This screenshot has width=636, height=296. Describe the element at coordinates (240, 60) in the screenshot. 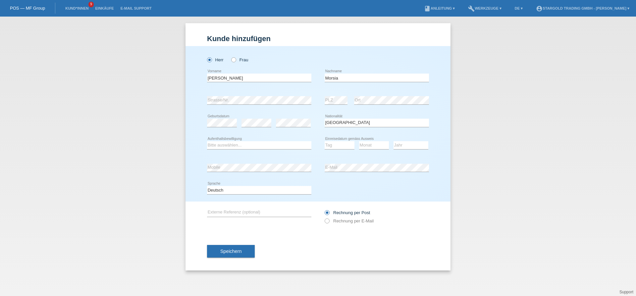

I see `label: Frau` at that location.